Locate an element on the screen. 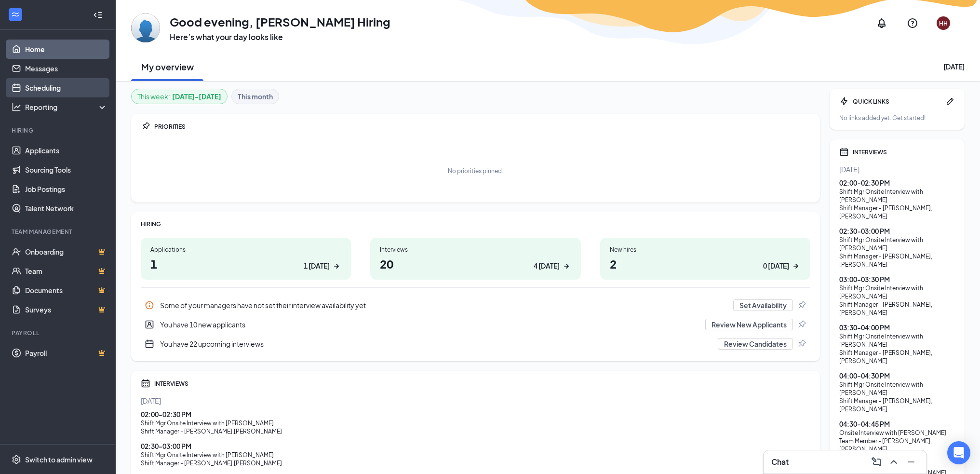 The width and height of the screenshot is (980, 474). div: PRIORITIES is located at coordinates (482, 127).